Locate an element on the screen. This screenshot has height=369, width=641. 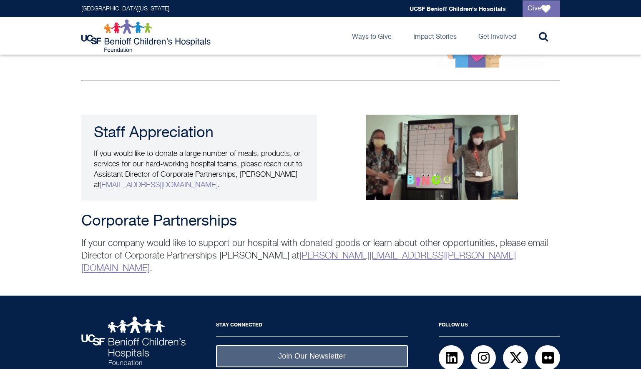
a: Ways to Give is located at coordinates (372, 36).